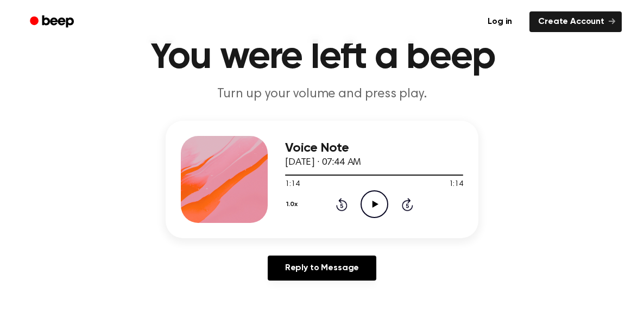  Describe the element at coordinates (322, 57) in the screenshot. I see `h1: You were left a beep` at that location.